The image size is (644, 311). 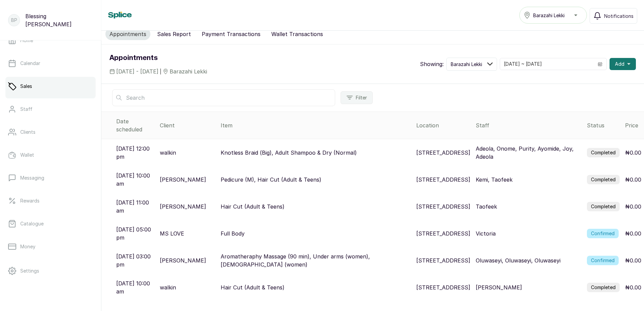 What do you see at coordinates (528, 126) in the screenshot?
I see `div: Staff` at bounding box center [528, 126].